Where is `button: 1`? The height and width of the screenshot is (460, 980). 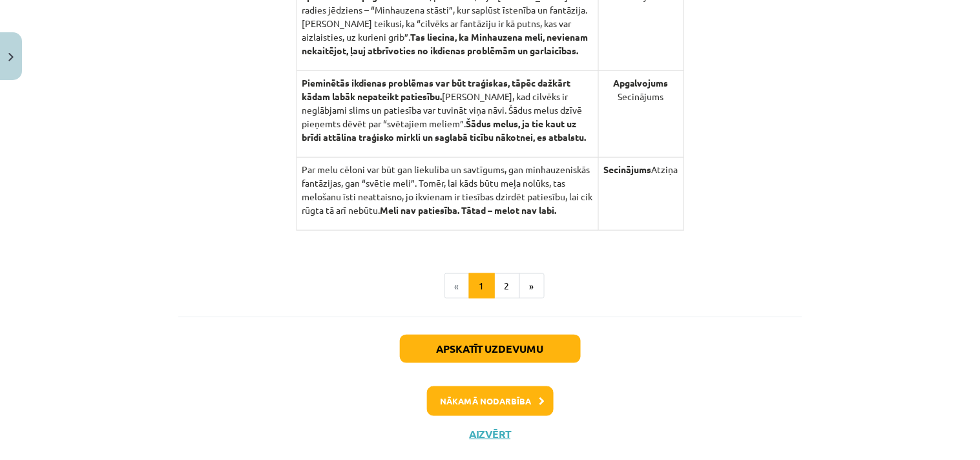 button: 1 is located at coordinates (482, 286).